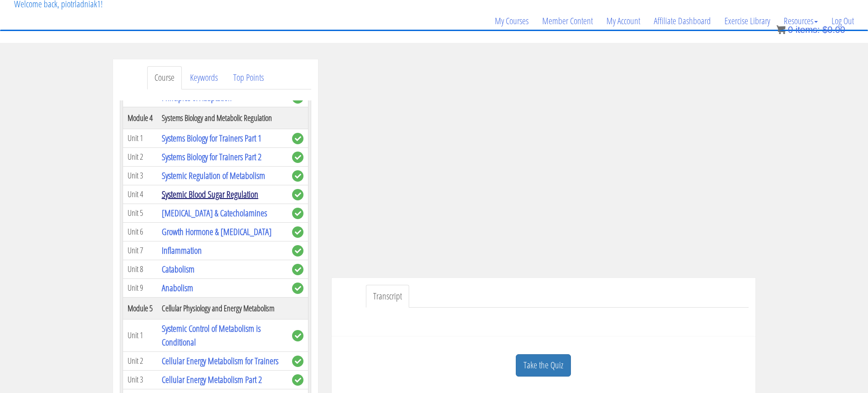 Image resolution: width=868 pixels, height=393 pixels. What do you see at coordinates (197, 97) in the screenshot?
I see `a: Principles of Adaptation` at bounding box center [197, 97].